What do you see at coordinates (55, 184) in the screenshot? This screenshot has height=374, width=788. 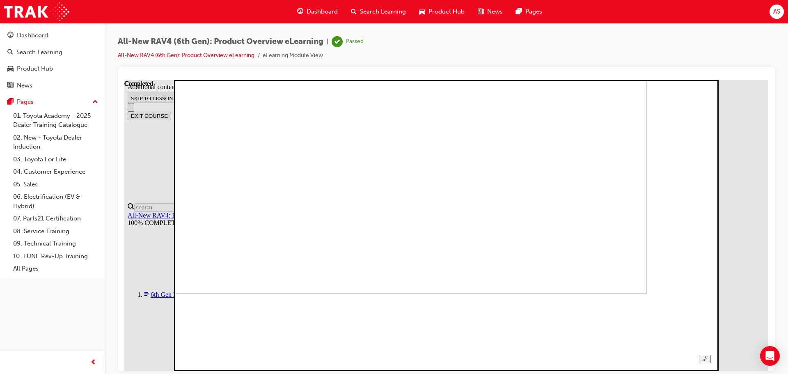 I see `a: 05. Sales` at bounding box center [55, 184].